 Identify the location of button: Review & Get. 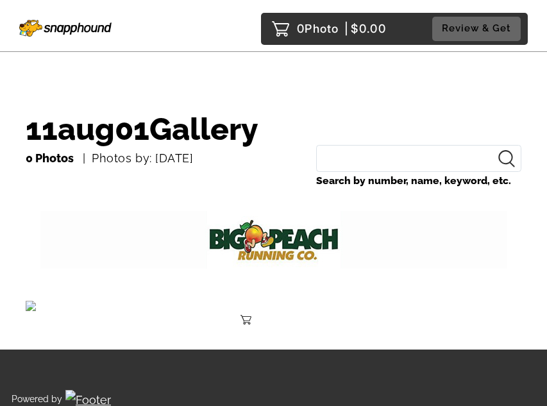
(476, 28).